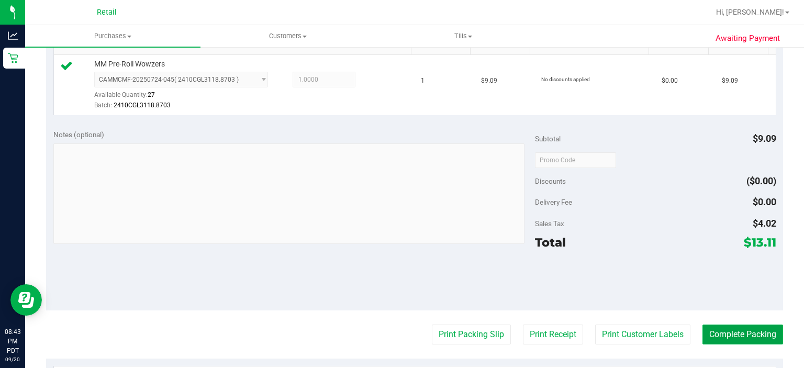  I want to click on div: Available Quantity:, so click(185, 97).